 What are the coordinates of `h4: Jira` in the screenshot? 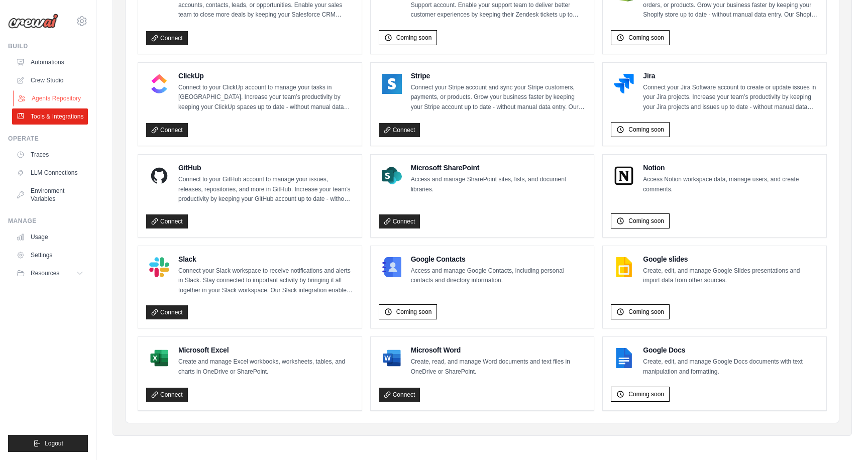 It's located at (730, 76).